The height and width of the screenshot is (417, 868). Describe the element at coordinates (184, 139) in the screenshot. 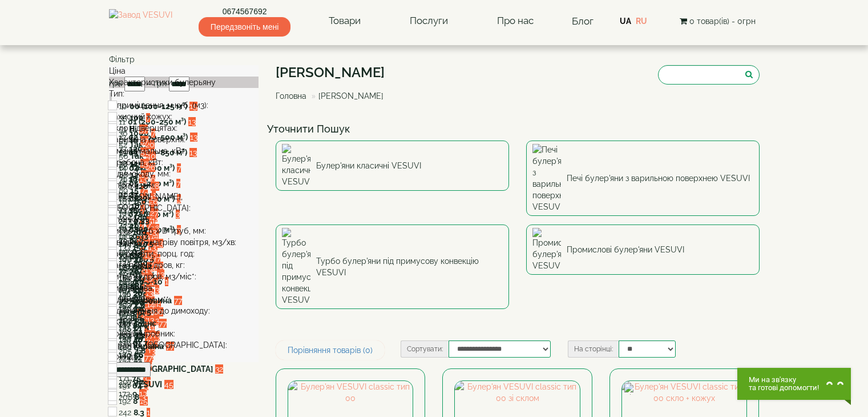

I see `div: Варильна поверхня:` at that location.